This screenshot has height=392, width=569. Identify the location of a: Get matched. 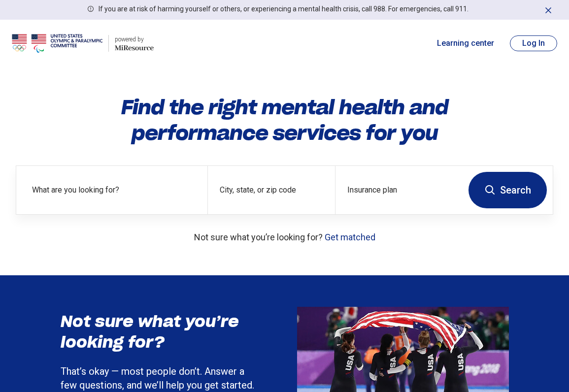
(350, 237).